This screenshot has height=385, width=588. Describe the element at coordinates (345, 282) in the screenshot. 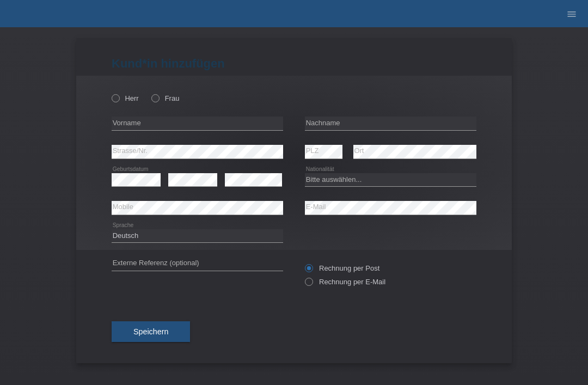

I see `label: Rechnung per E-Mail` at that location.